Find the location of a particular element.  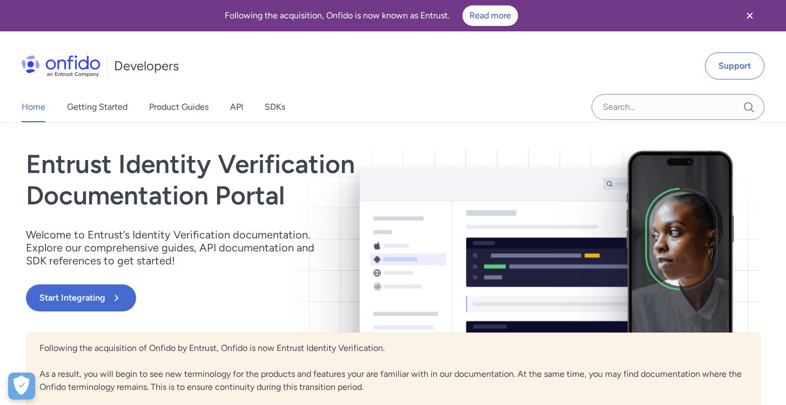

svg: Close banner is located at coordinates (750, 16).